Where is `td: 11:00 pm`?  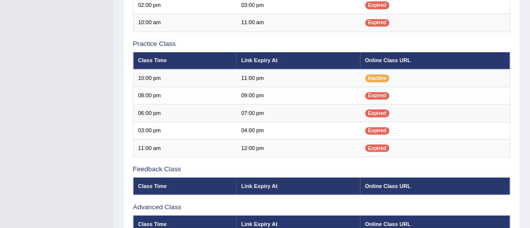
td: 11:00 pm is located at coordinates (299, 78).